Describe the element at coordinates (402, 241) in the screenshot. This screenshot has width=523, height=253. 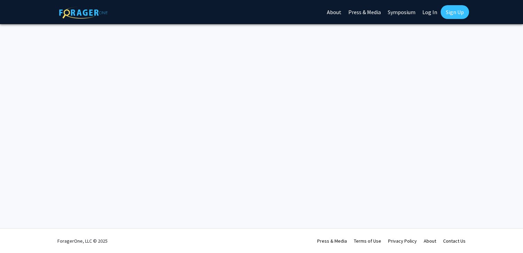
I see `a: Privacy Policy` at that location.